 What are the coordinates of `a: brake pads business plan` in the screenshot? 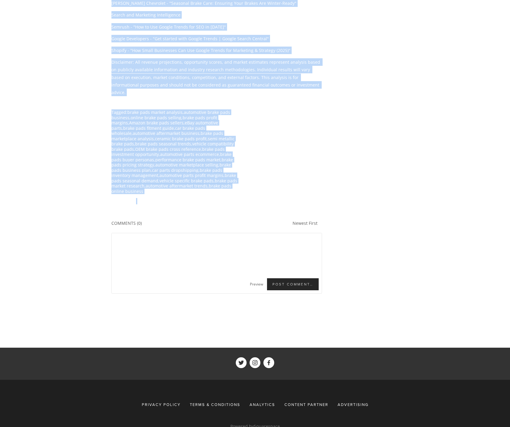 It's located at (171, 167).